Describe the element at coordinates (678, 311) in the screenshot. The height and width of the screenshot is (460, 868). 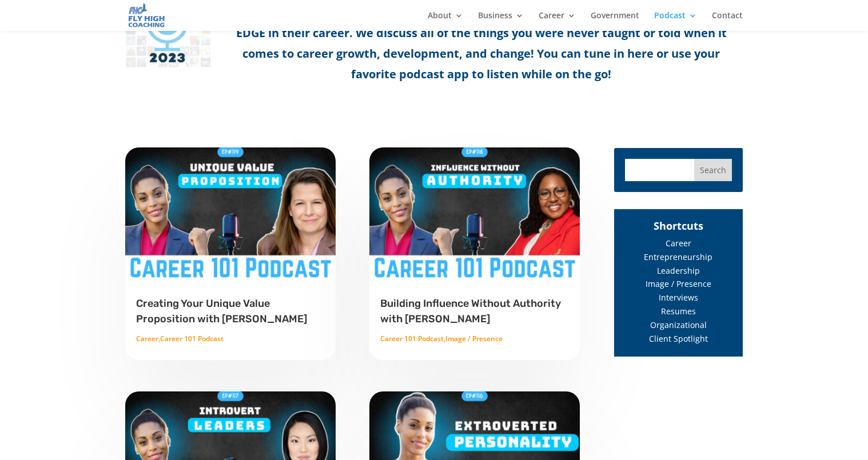
I see `span: Resumes` at that location.